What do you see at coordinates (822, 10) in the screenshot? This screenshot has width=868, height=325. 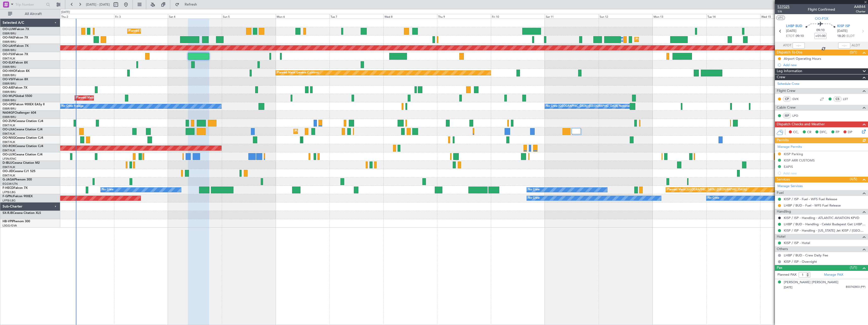 I see `div: Flight Confirmed` at bounding box center [822, 10].